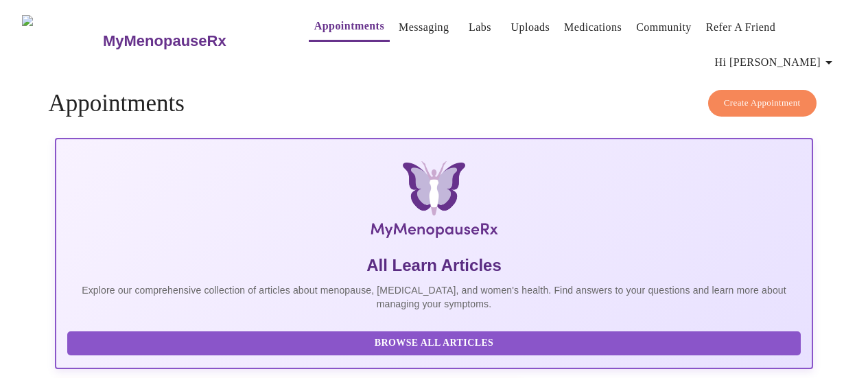  I want to click on a: Refer a Friend, so click(741, 28).